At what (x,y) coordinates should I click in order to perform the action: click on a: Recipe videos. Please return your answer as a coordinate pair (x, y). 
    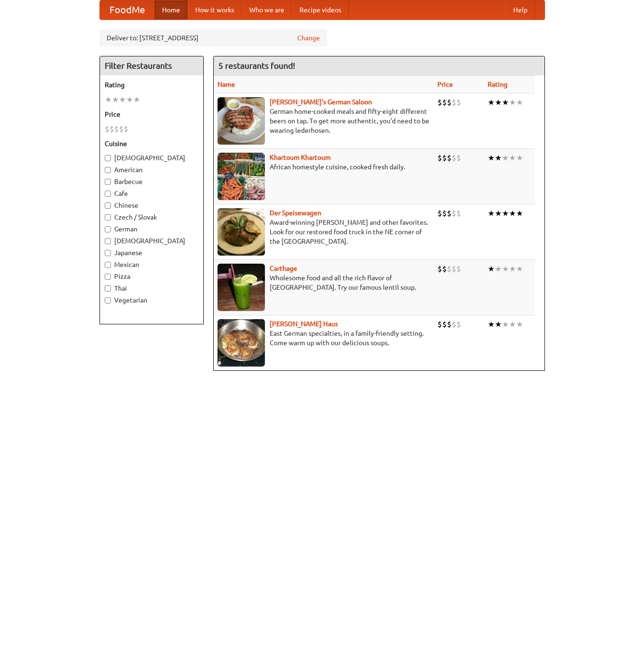
    Looking at the image, I should click on (321, 10).